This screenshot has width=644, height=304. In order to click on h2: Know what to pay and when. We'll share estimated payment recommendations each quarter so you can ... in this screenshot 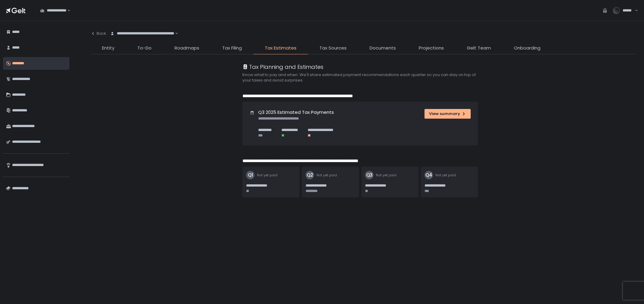, I will do `click(363, 77)`.